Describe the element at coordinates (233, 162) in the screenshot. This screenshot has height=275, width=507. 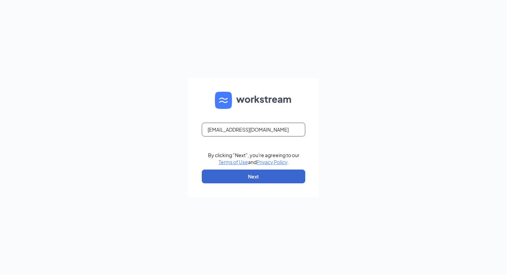
I see `a: Terms of Use` at that location.